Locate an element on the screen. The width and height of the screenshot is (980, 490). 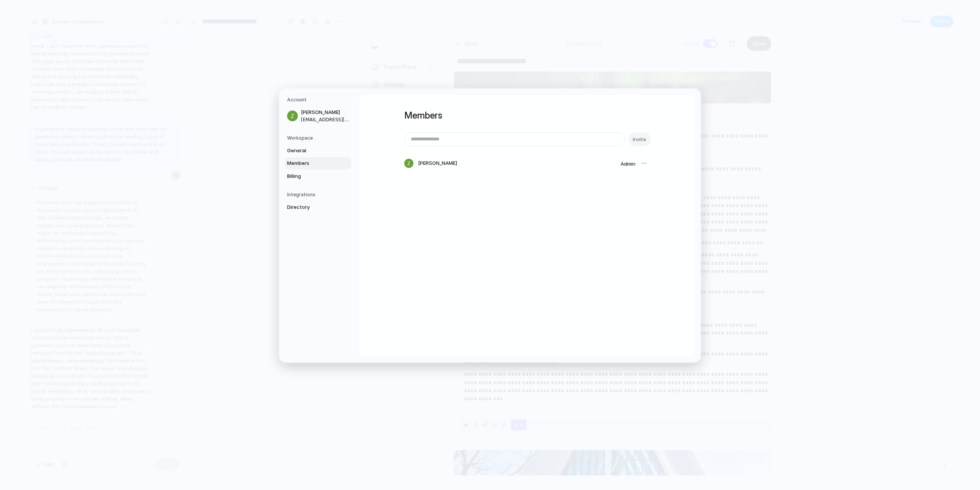
h5: Account is located at coordinates (320, 100).